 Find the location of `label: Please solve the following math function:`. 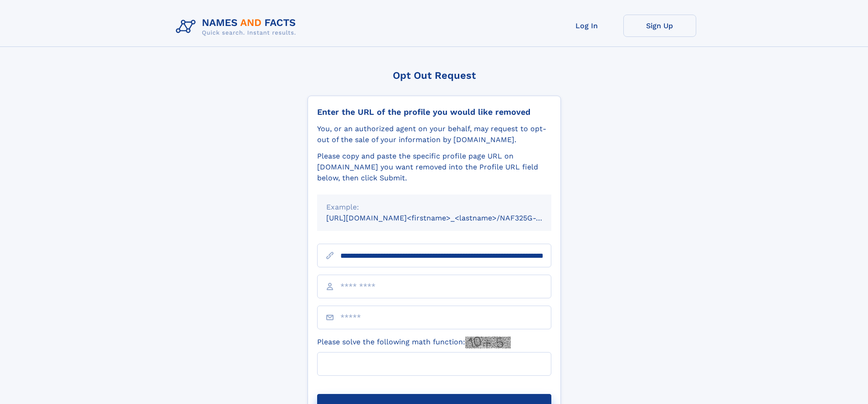

label: Please solve the following math function: is located at coordinates (414, 343).